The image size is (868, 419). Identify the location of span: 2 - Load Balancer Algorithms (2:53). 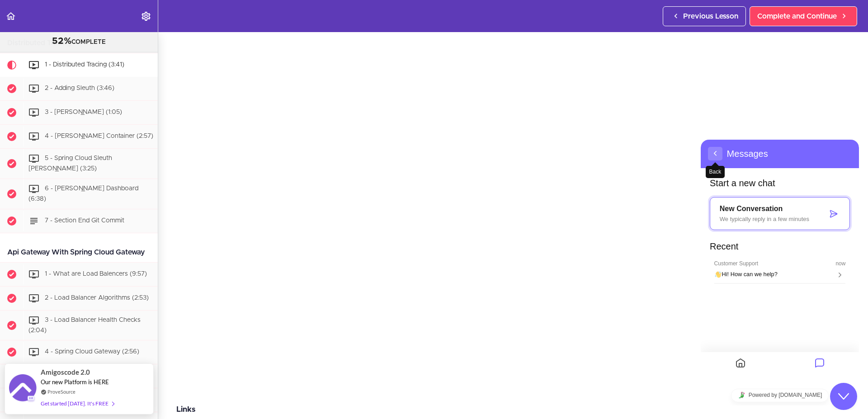
(97, 298).